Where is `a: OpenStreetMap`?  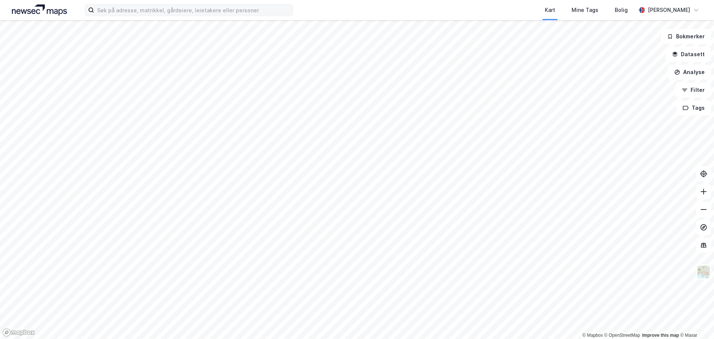
a: OpenStreetMap is located at coordinates (622, 335).